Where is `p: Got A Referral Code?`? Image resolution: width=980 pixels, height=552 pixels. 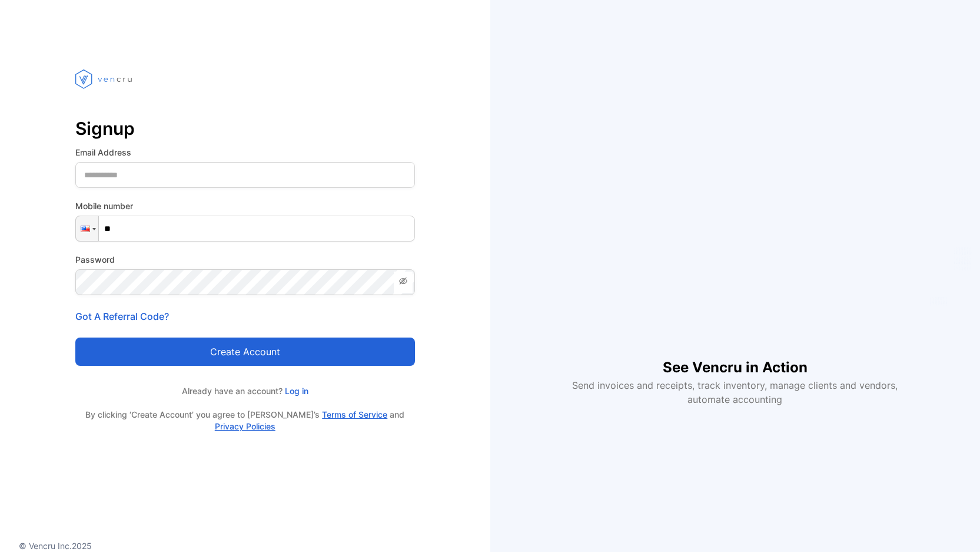 p: Got A Referral Code? is located at coordinates (245, 316).